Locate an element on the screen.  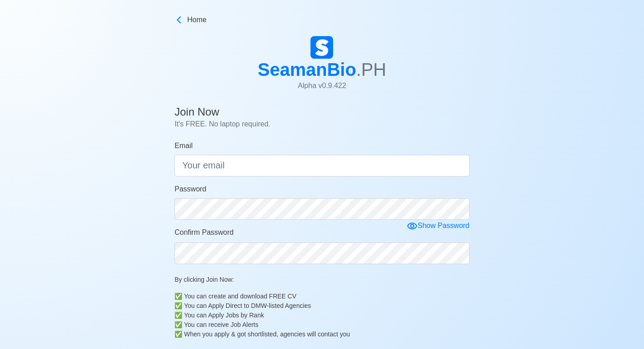
div: When you apply & got shortlisted, agencies will contact you is located at coordinates (327, 334).